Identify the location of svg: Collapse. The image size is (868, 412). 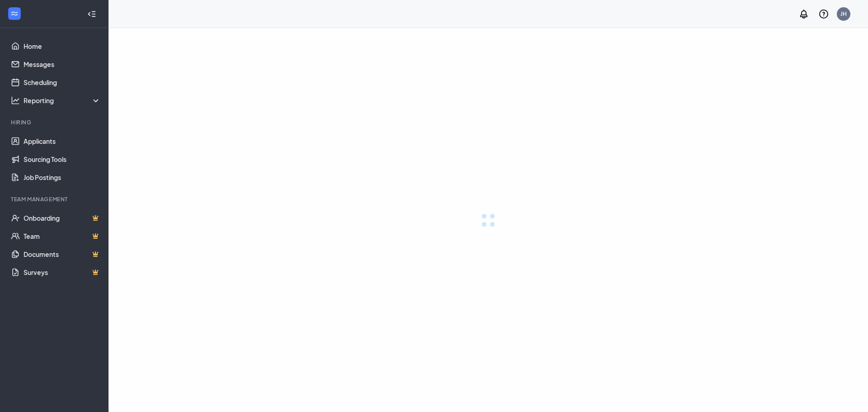
(92, 14).